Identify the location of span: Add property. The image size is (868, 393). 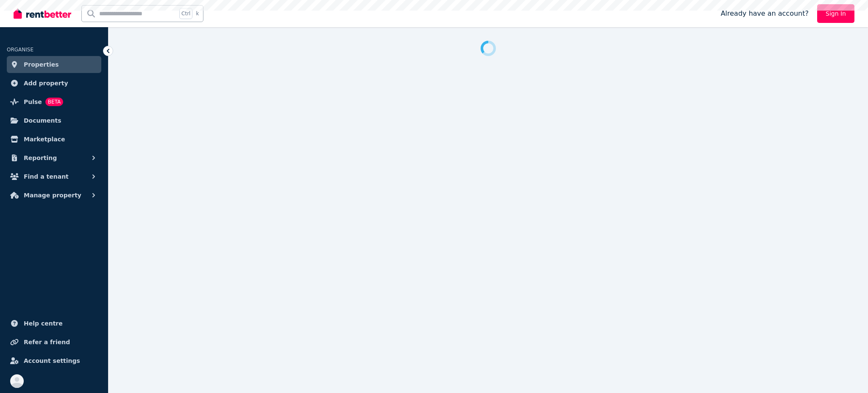
(46, 83).